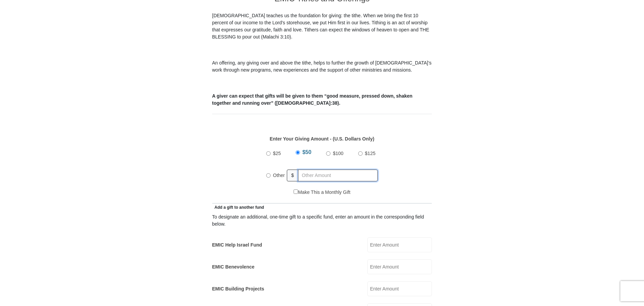 The width and height of the screenshot is (644, 306). What do you see at coordinates (237, 245) in the screenshot?
I see `label: EMIC Help Israel Fund` at bounding box center [237, 245].